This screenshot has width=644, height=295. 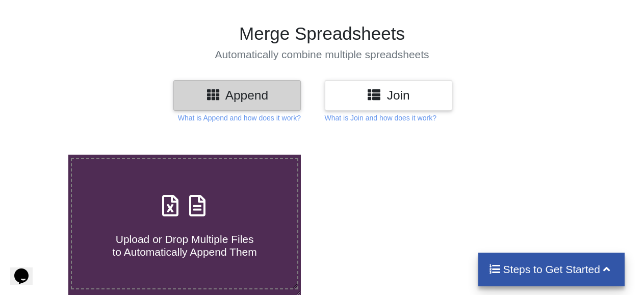 I want to click on span: Upload or Drop Multiple Files to Automatically Append Them, so click(x=184, y=246).